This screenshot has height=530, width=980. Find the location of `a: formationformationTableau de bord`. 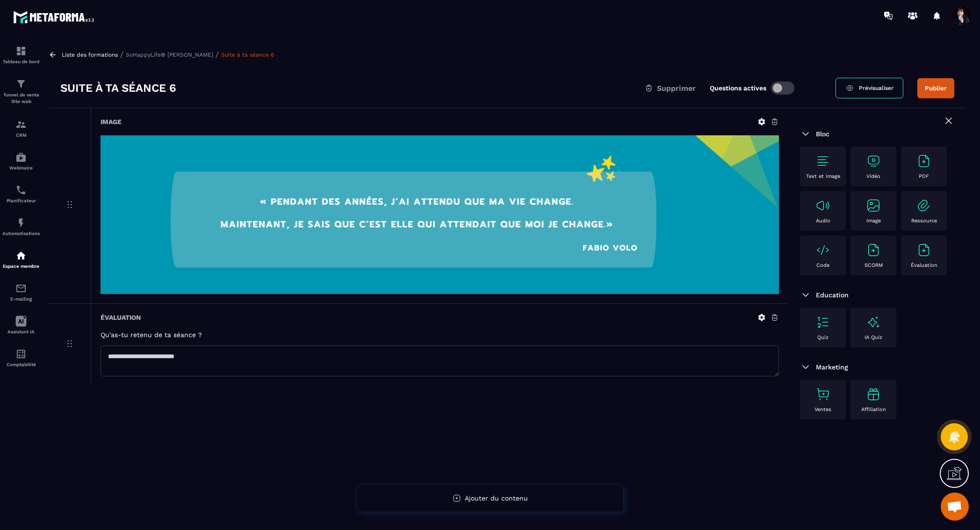

a: formationformationTableau de bord is located at coordinates (21, 54).